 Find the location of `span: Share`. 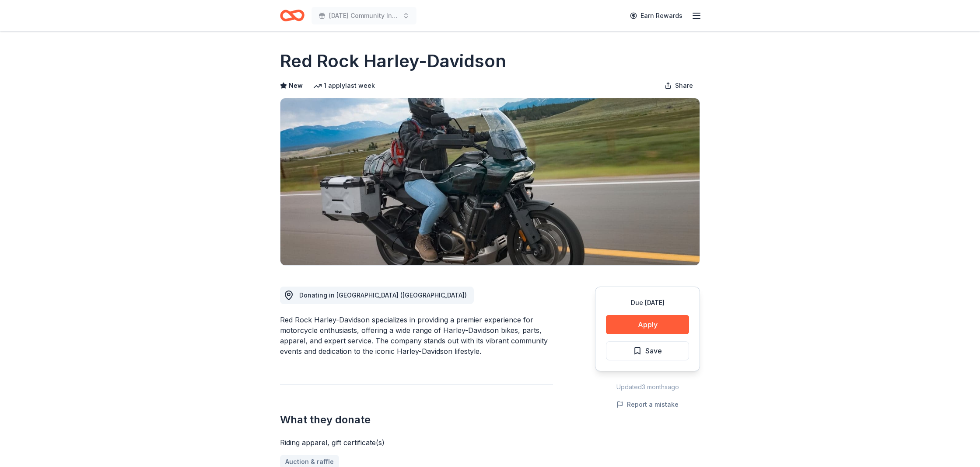

span: Share is located at coordinates (684, 86).